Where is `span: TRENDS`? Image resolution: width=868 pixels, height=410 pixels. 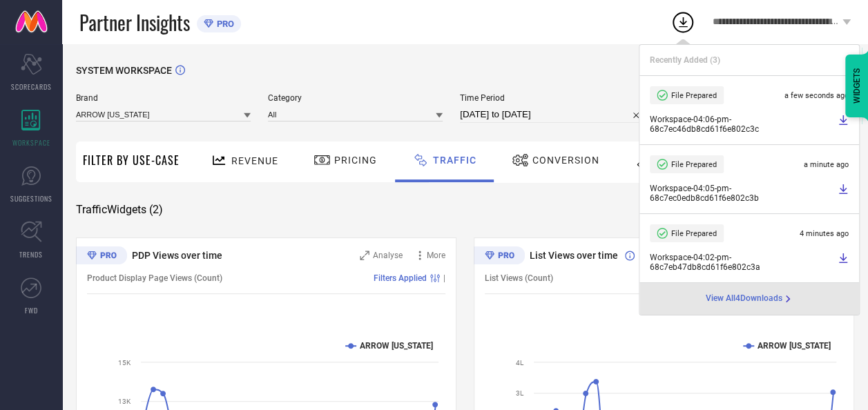 span: TRENDS is located at coordinates (31, 254).